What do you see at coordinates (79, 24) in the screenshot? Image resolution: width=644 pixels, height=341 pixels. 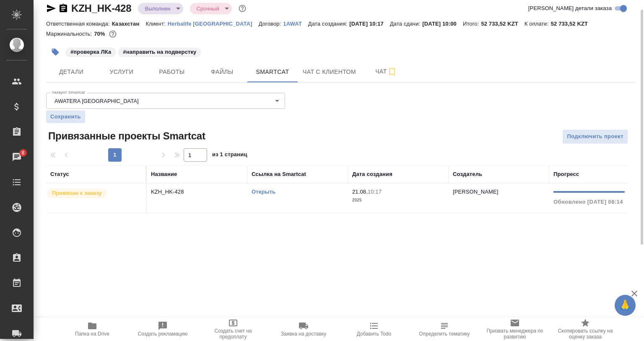 I see `p: Ответственная команда:` at bounding box center [79, 24].